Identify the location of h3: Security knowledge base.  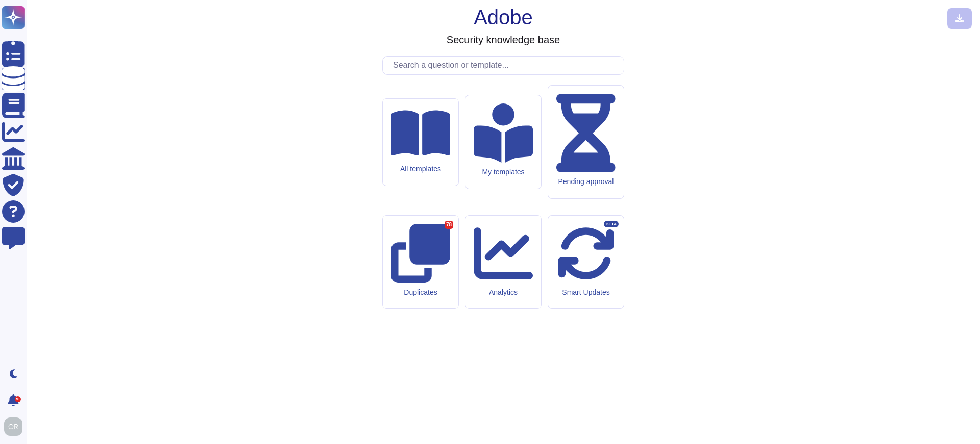
(503, 40).